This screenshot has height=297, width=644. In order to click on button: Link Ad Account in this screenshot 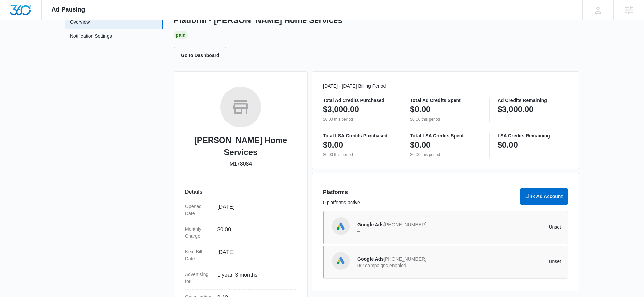, I will do `click(544, 196)`.